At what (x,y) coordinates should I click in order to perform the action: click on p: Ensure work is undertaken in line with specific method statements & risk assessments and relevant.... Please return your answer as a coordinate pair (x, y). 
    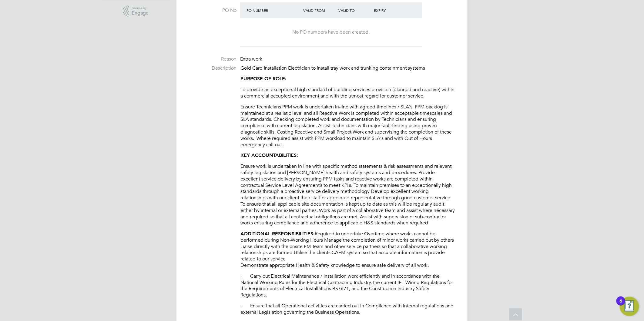
    Looking at the image, I should click on (348, 195).